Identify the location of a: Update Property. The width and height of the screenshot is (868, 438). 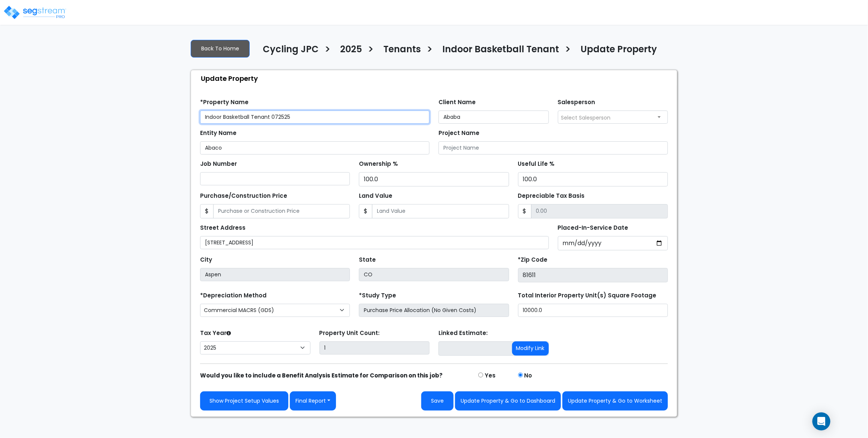
(615, 52).